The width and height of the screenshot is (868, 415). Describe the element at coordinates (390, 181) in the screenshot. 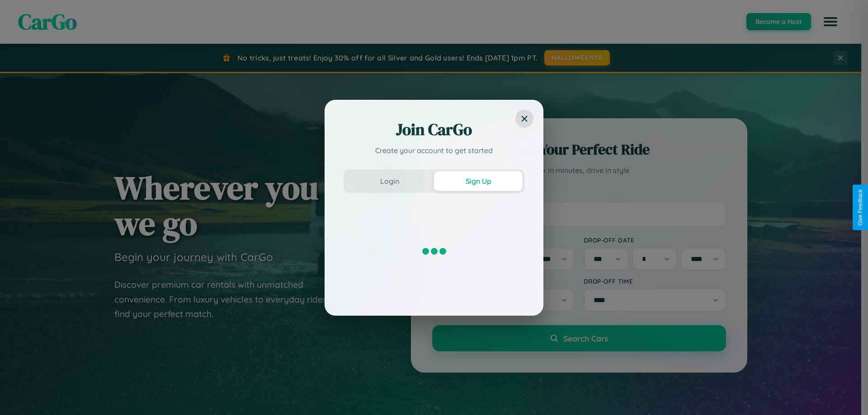

I see `button: Login` at that location.